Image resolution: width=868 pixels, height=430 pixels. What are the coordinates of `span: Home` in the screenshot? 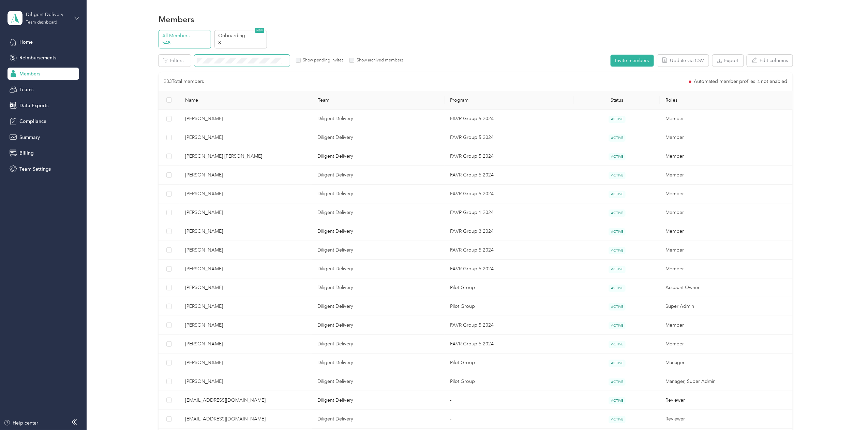 It's located at (26, 42).